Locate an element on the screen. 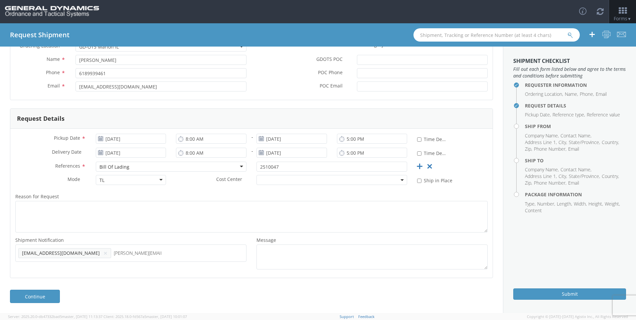  li: Phone is located at coordinates (587, 94).